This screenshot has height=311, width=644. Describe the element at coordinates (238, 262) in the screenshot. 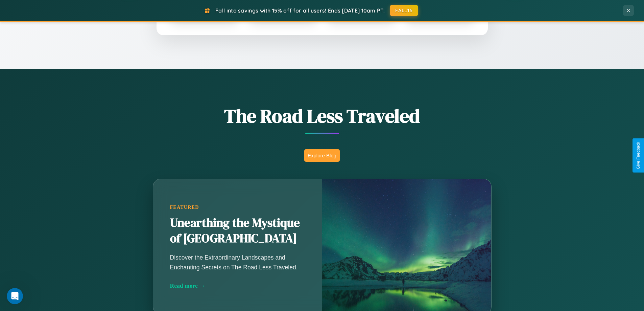

I see `p: Discover the Extraordinary Landscapes and Enchanting Secrets on The Road Less Traveled.` at that location.